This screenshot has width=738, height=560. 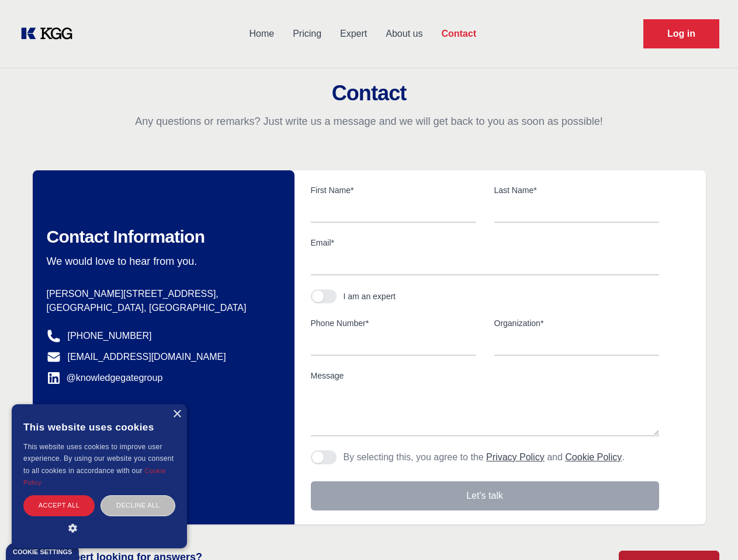 What do you see at coordinates (393, 191) in the screenshot?
I see `label: First Name*` at bounding box center [393, 191].